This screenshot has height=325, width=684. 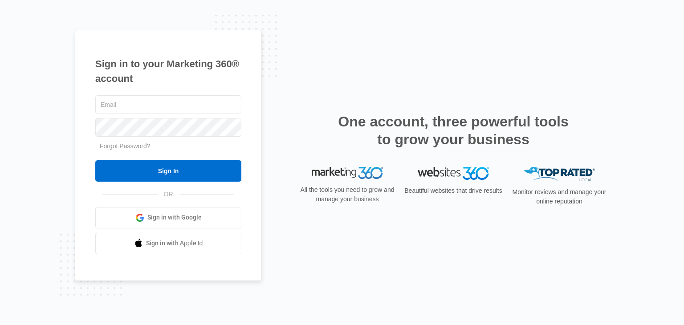 I want to click on h2: One account, three powerful tools to grow your business, so click(x=453, y=130).